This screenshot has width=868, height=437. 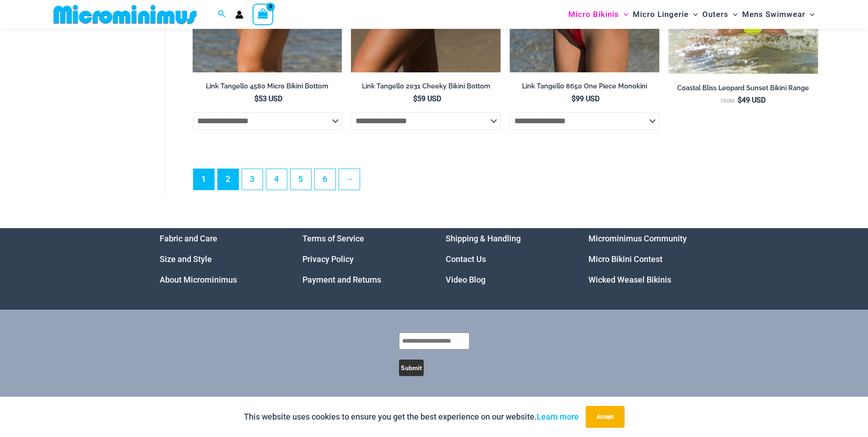 I want to click on a: Privacy Policy, so click(x=328, y=258).